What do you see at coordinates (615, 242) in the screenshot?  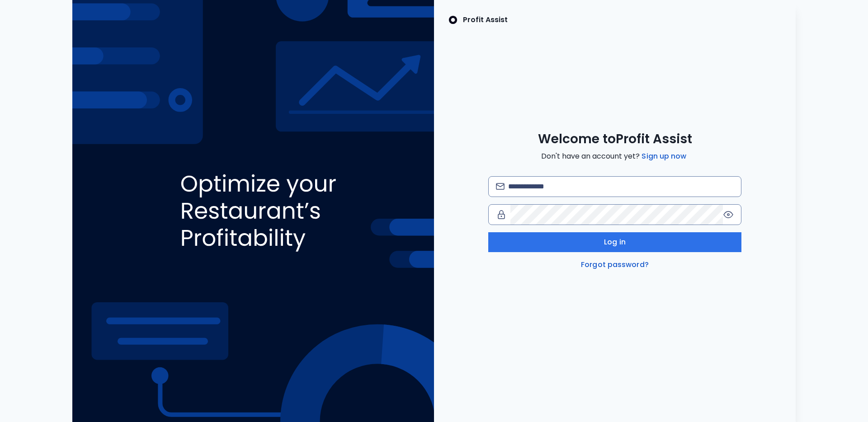 I see `span: Log in` at bounding box center [615, 242].